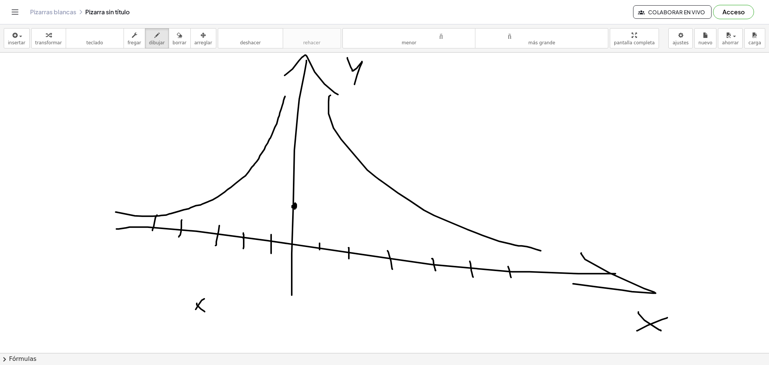 The width and height of the screenshot is (769, 365). What do you see at coordinates (634, 38) in the screenshot?
I see `button: pantalla completa` at bounding box center [634, 38].